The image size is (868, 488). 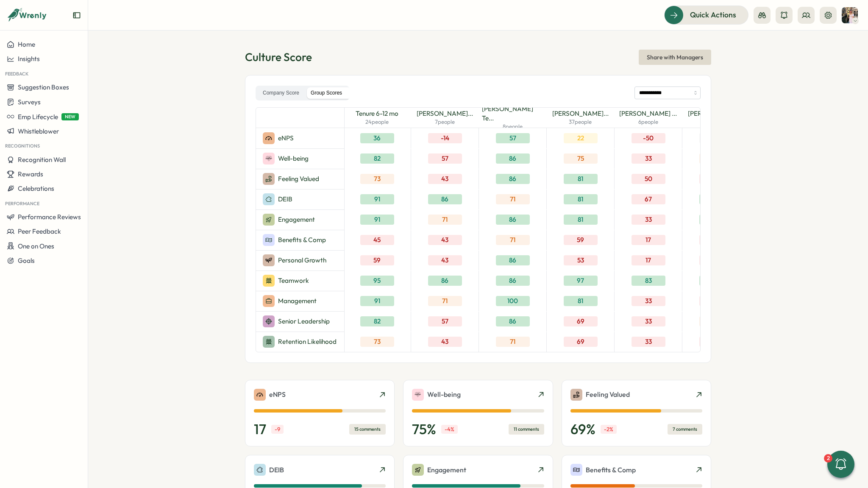 I want to click on div: 15 comments, so click(x=367, y=429).